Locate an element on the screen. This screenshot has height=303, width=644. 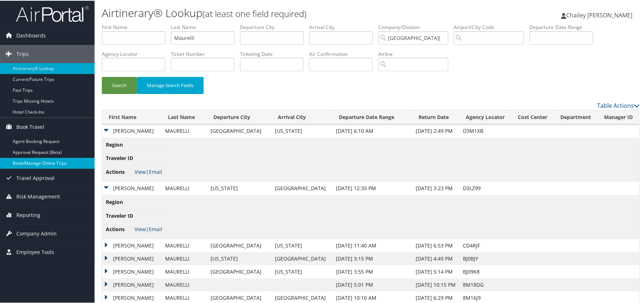
th: First Name: activate to sort column ascending is located at coordinates (131, 117).